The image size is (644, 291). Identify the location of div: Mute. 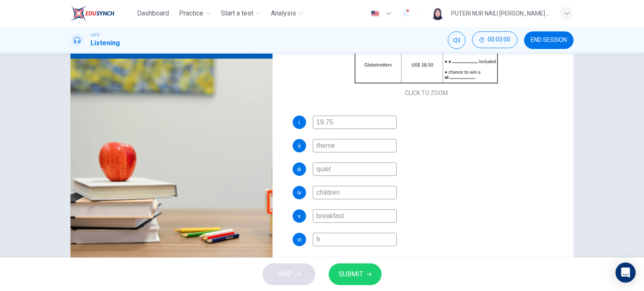
(456, 40).